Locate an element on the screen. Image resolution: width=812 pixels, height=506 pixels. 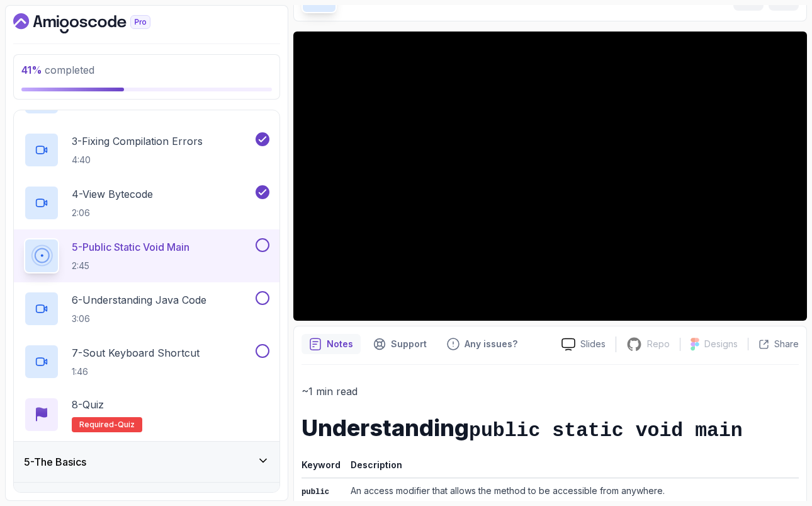
p: Designs is located at coordinates (721, 344).